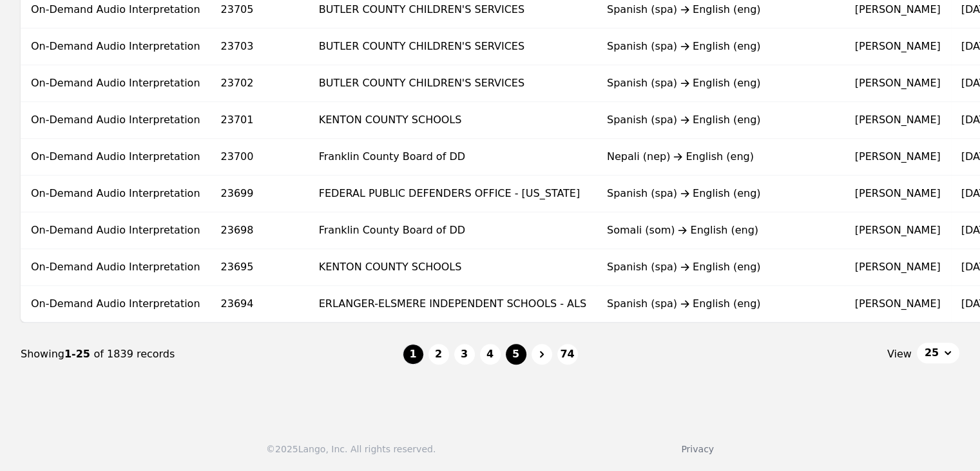  Describe the element at coordinates (489, 354) in the screenshot. I see `nav: Page navigation` at that location.